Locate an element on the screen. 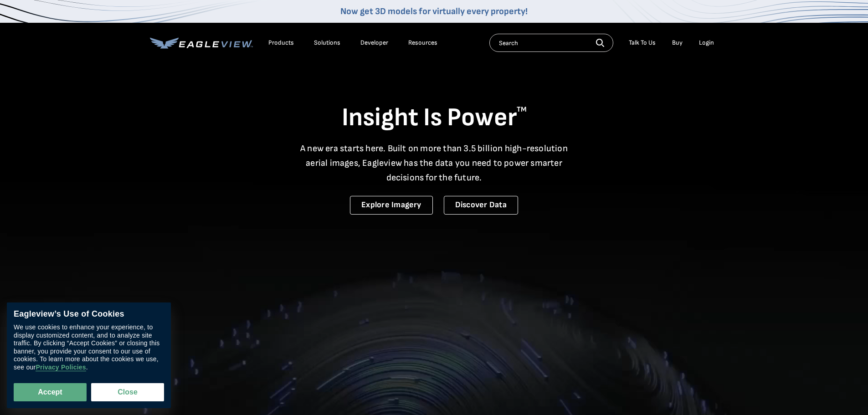  div: Solutions is located at coordinates (327, 43).